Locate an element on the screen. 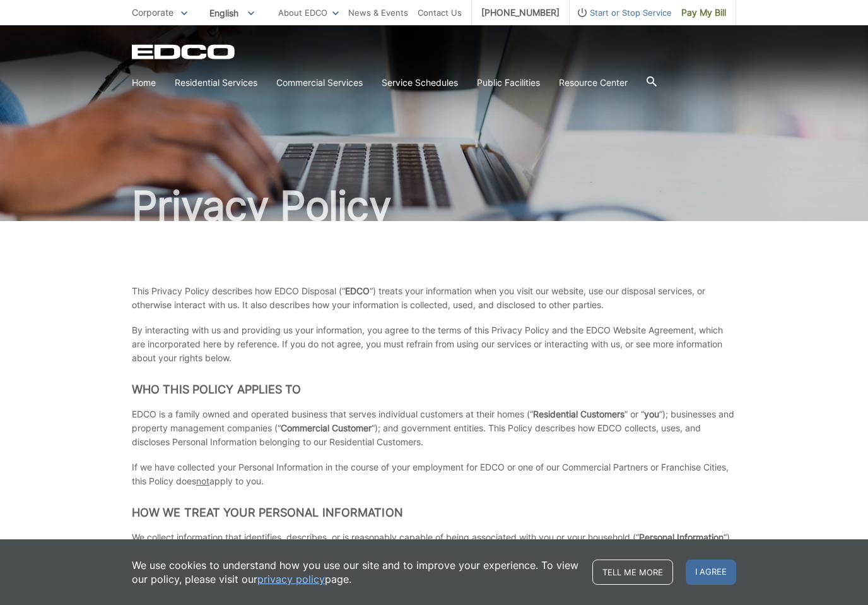 The width and height of the screenshot is (868, 605). p: We use cookies to understand how you use our site and to improve your experience. To view our pol... is located at coordinates (356, 572).